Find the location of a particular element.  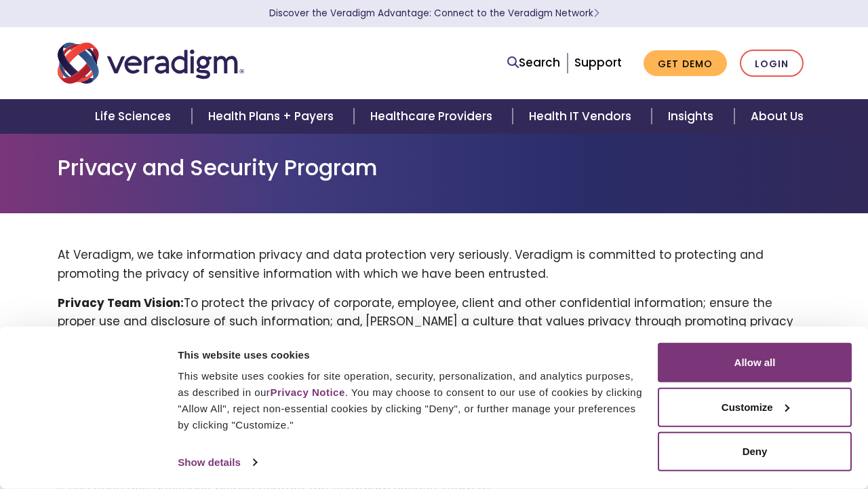

a: Show details is located at coordinates (217, 462).